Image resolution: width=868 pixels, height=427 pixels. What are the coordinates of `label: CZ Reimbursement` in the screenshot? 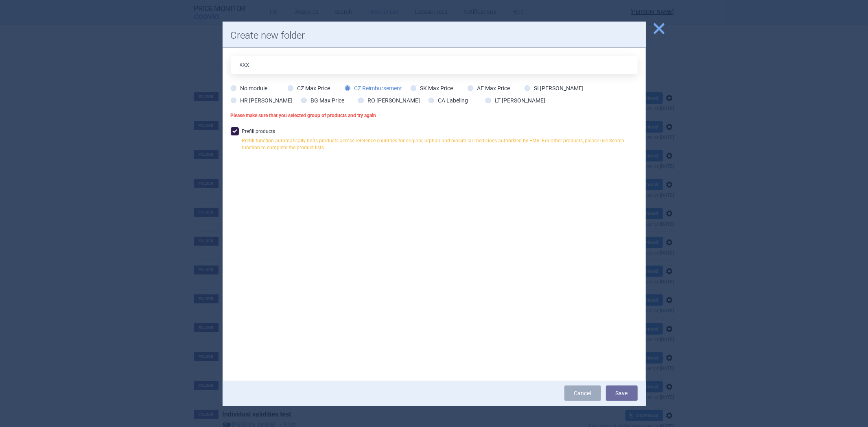 It's located at (374, 89).